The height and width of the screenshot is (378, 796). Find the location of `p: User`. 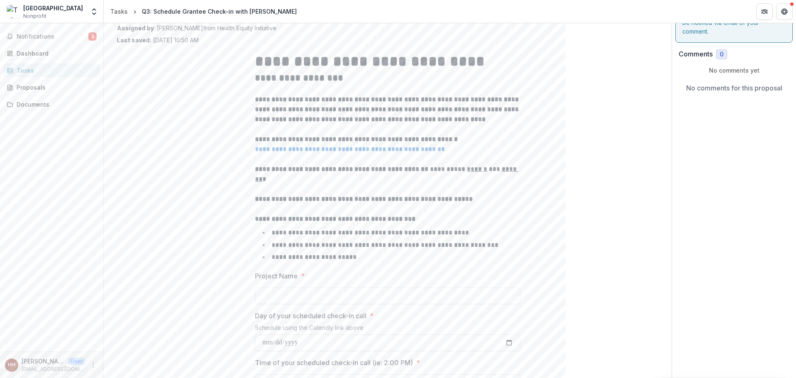

p: User is located at coordinates (76, 361).